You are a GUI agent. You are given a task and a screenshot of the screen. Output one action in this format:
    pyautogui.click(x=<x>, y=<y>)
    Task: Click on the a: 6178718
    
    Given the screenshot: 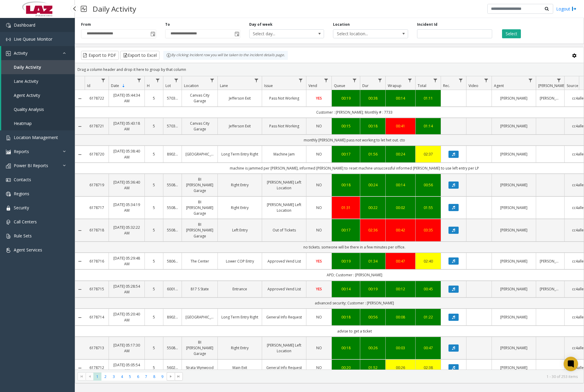 What is the action you would take?
    pyautogui.click(x=97, y=230)
    